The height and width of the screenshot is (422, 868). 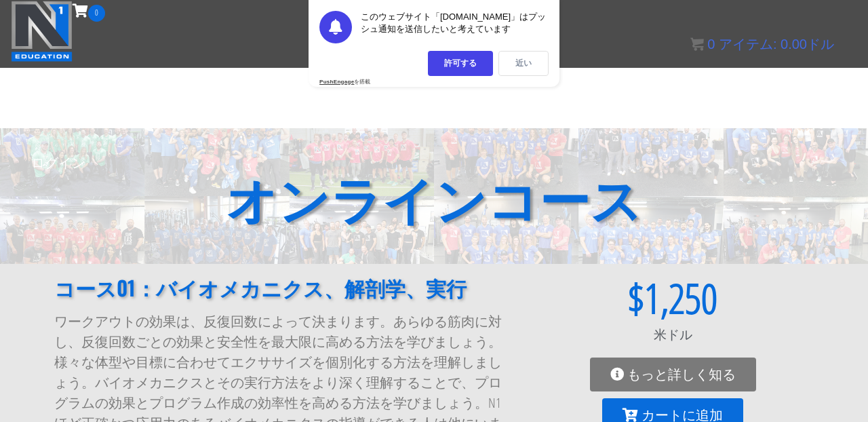 I want to click on font: コース一覧, so click(x=126, y=95).